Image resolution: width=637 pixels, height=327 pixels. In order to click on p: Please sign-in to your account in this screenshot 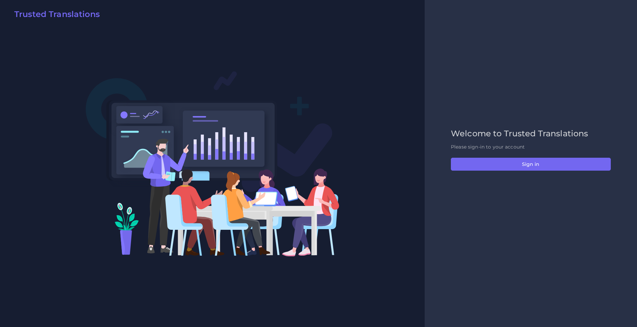, I will do `click(530, 147)`.